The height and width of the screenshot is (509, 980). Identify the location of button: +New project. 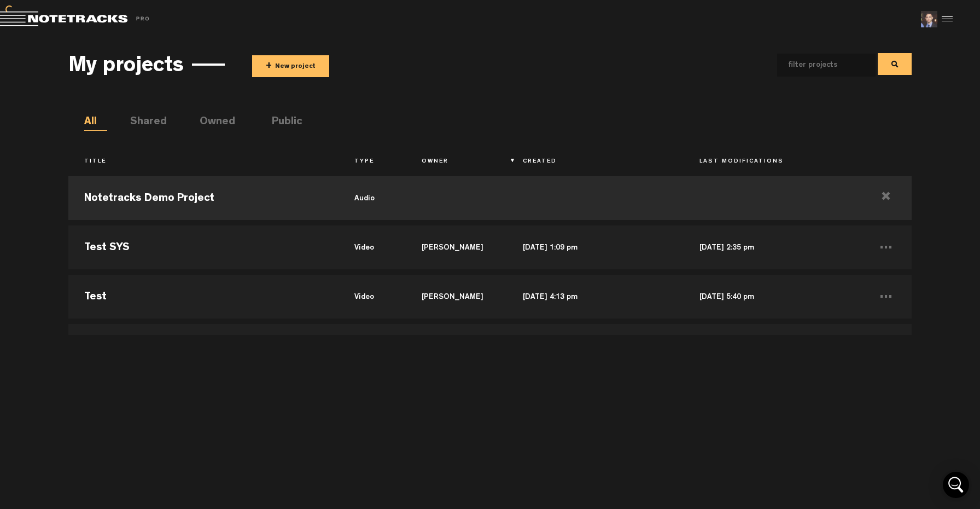
(290, 66).